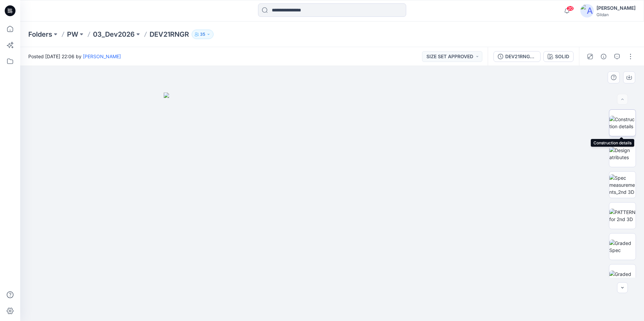  I want to click on p: 03_Dev2026, so click(114, 35).